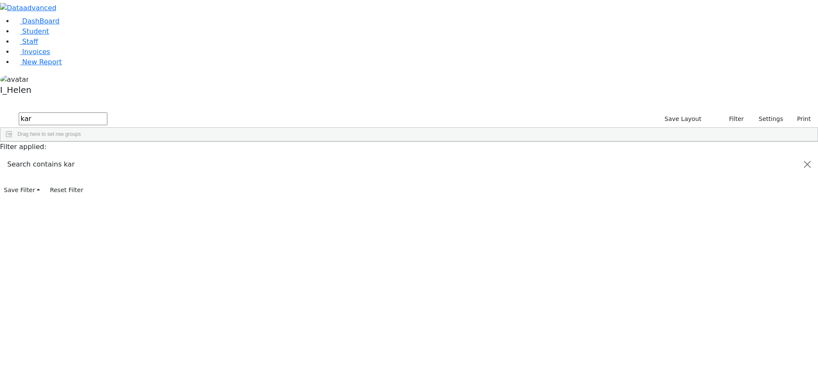  What do you see at coordinates (41, 21) in the screenshot?
I see `span: DashBoard` at bounding box center [41, 21].